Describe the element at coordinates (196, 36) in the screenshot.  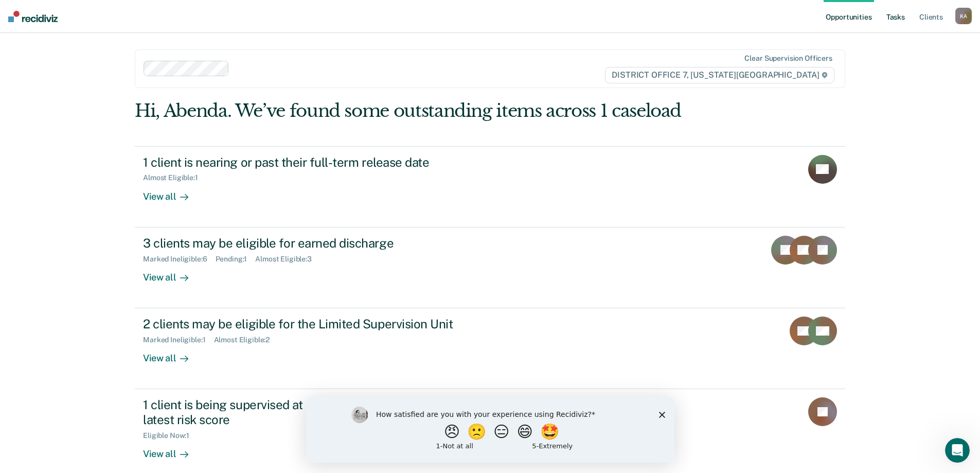
I see `button: 3` at that location.